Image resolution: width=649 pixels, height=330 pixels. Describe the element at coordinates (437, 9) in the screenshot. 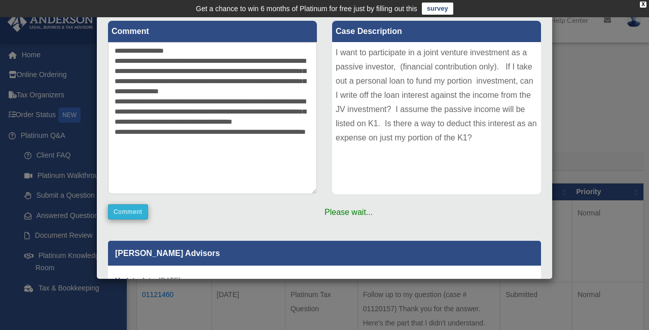

I see `a: survey` at that location.